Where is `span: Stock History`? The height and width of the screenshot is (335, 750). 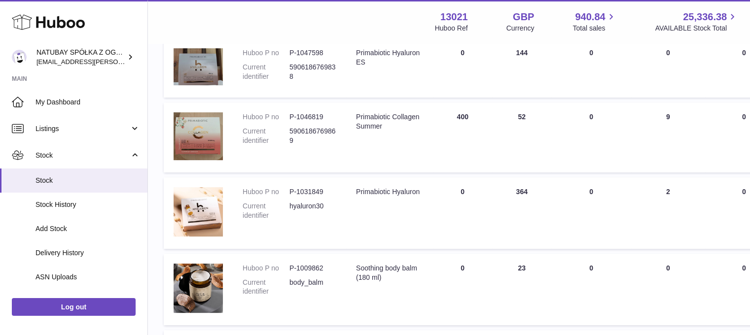
span: Stock History is located at coordinates (88, 205).